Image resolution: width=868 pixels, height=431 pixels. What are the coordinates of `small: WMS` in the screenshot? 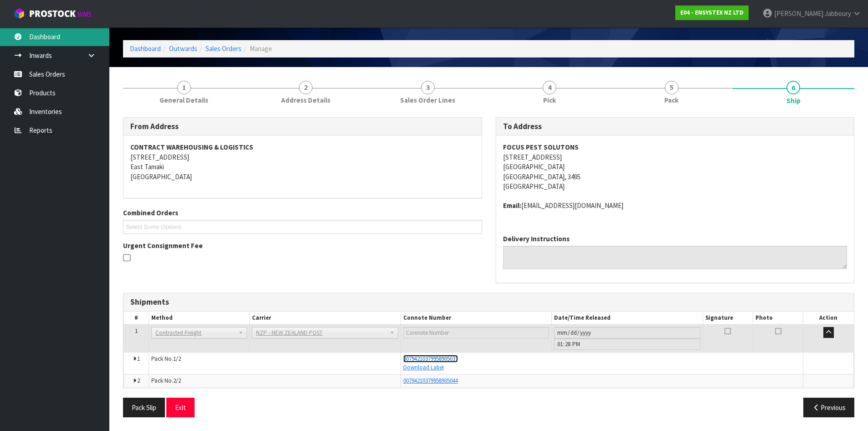 It's located at (84, 14).